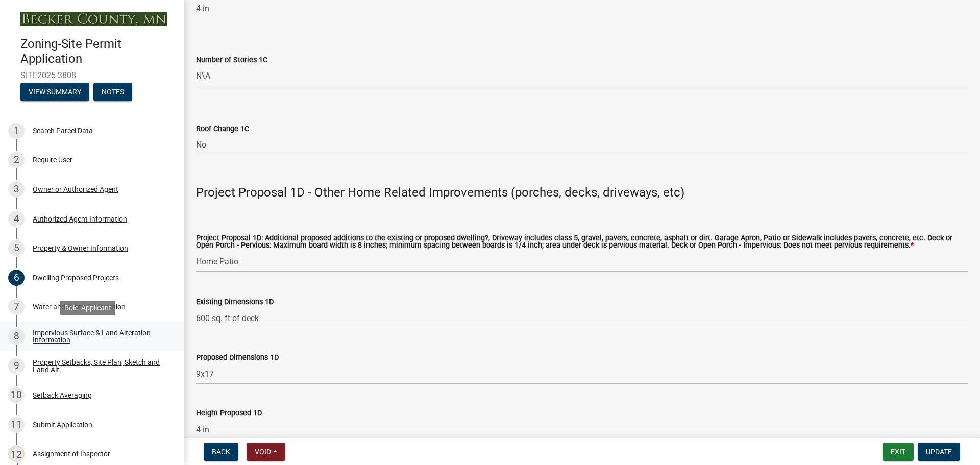 The width and height of the screenshot is (980, 465). Describe the element at coordinates (62, 425) in the screenshot. I see `div: Submit Application` at that location.